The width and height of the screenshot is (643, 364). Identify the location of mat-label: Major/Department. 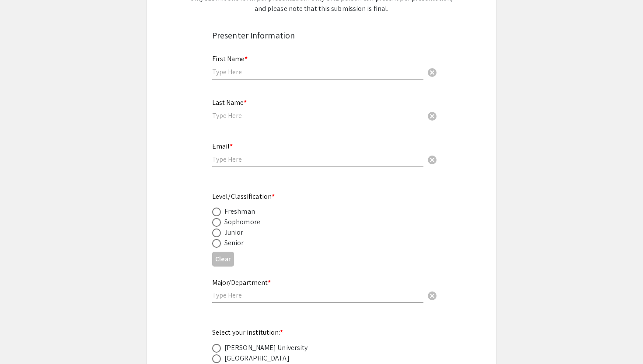
(242, 282).